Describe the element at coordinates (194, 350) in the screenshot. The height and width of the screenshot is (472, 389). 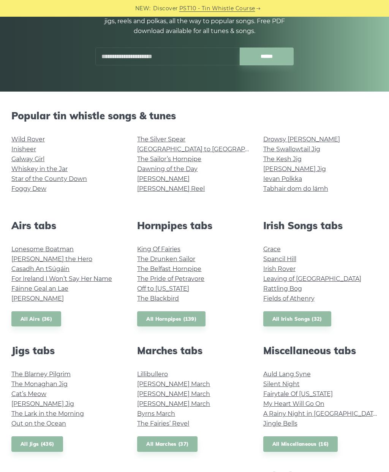
I see `h2: Marches tabs` at that location.